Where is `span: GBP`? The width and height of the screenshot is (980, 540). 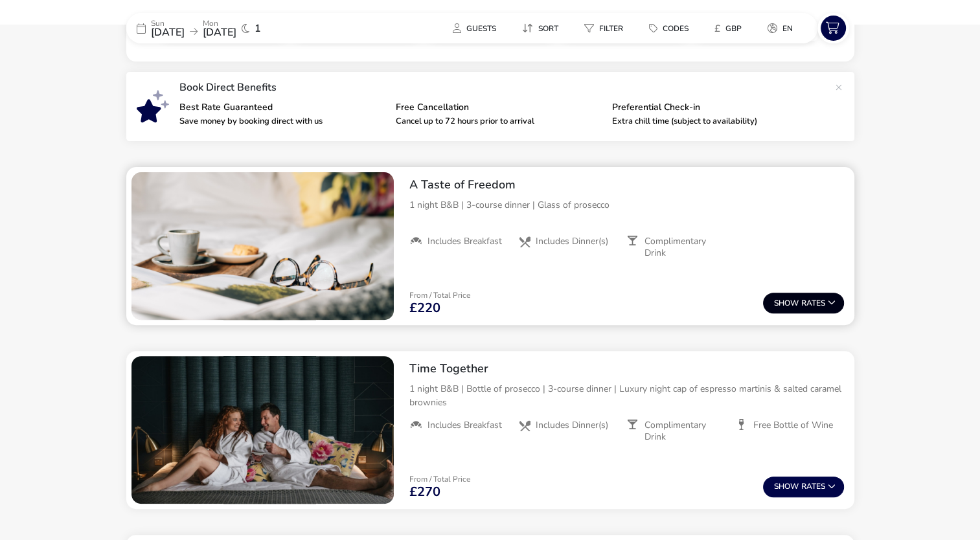 span: GBP is located at coordinates (733, 29).